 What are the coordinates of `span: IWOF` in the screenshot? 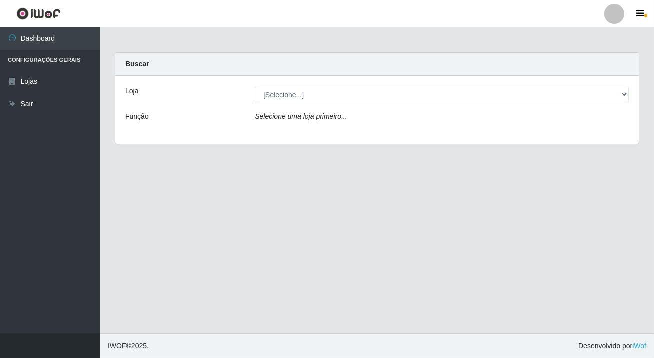 It's located at (117, 346).